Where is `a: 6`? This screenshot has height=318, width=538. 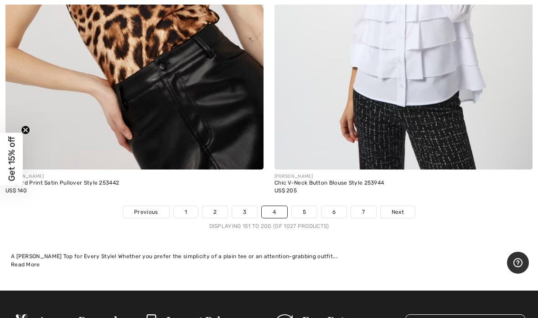 a: 6 is located at coordinates (334, 212).